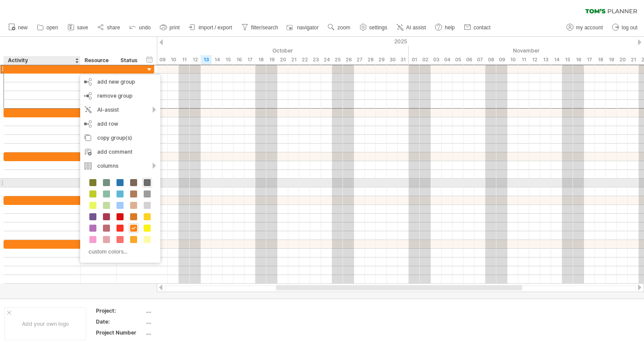  What do you see at coordinates (600, 60) in the screenshot?
I see `div: Tuesday, 18 November 2025` at bounding box center [600, 60].